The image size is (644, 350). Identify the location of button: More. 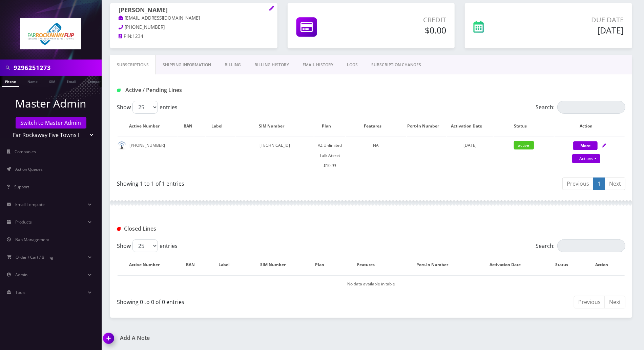
(585, 146).